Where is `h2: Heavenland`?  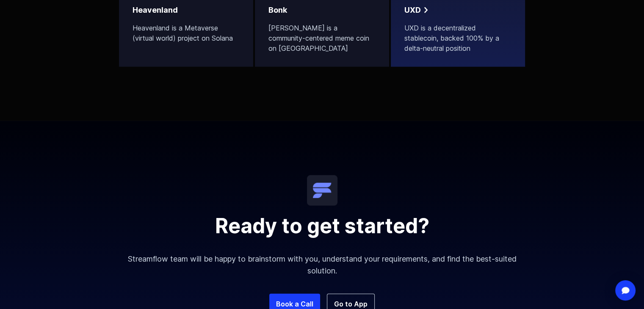
h2: Heavenland is located at coordinates (155, 10).